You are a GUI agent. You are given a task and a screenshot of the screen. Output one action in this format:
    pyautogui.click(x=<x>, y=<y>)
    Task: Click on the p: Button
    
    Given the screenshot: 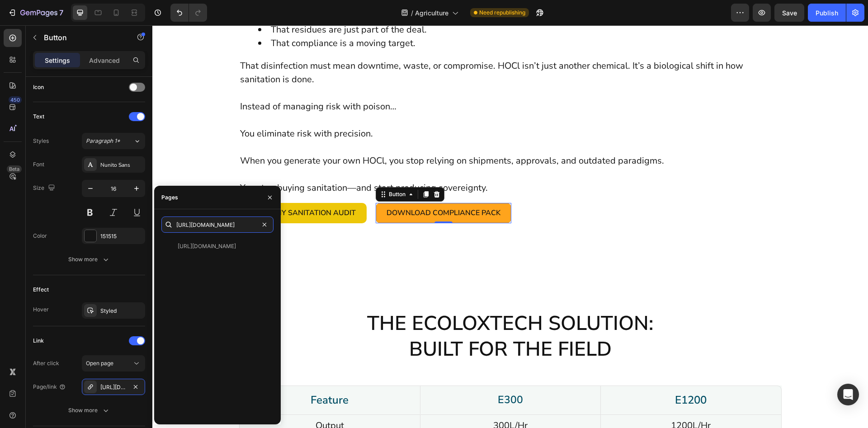 What is the action you would take?
    pyautogui.click(x=83, y=37)
    